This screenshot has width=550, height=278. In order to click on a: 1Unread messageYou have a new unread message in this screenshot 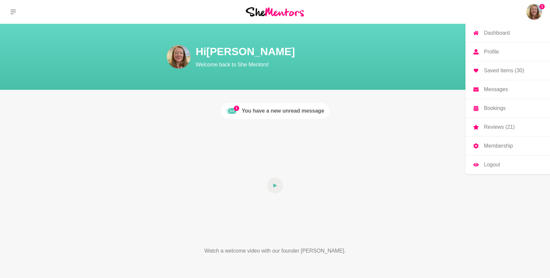, I will do `click(275, 111)`.